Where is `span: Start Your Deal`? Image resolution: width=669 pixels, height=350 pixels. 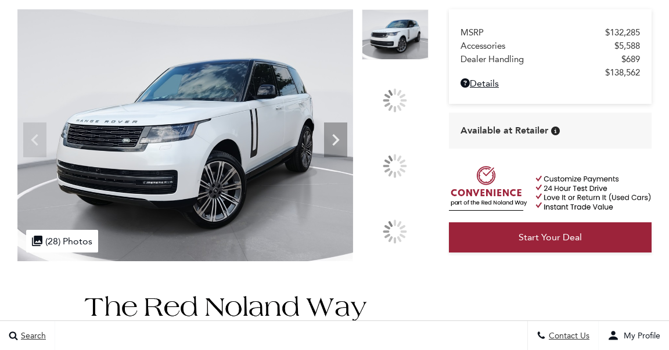
span: Start Your Deal is located at coordinates (550, 237).